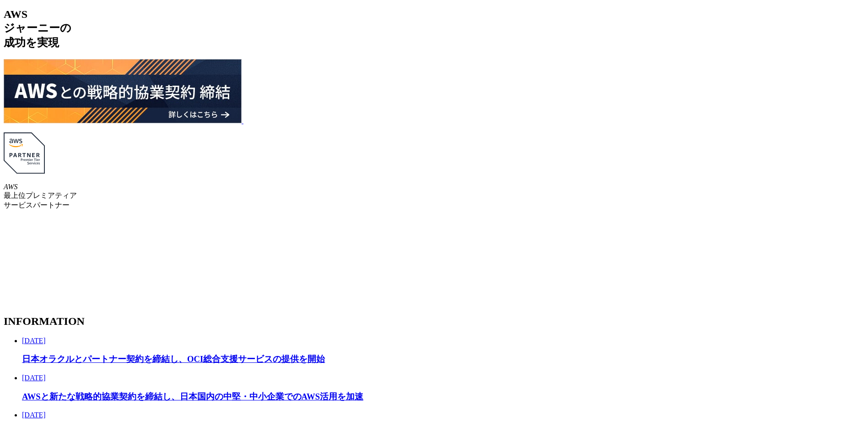 Image resolution: width=868 pixels, height=427 pixels. Describe the element at coordinates (64, 261) in the screenshot. I see `img: 契約件数` at that location.